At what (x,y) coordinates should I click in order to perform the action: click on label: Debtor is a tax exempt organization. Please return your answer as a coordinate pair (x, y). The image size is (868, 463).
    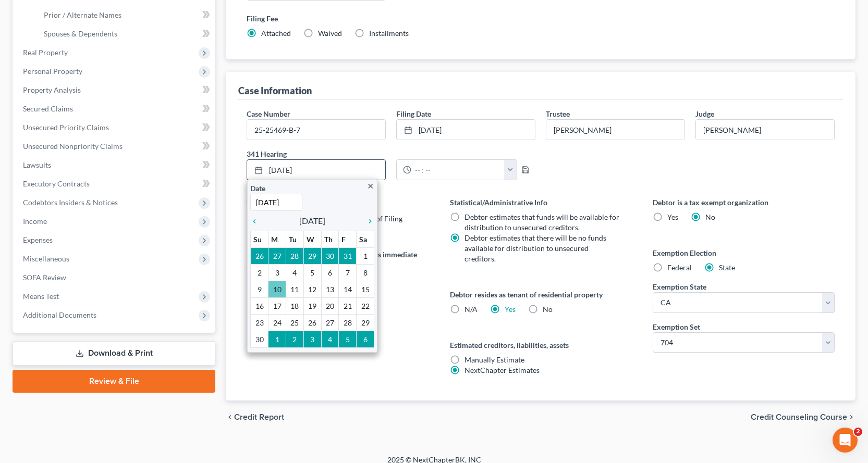
    Looking at the image, I should click on (743, 203).